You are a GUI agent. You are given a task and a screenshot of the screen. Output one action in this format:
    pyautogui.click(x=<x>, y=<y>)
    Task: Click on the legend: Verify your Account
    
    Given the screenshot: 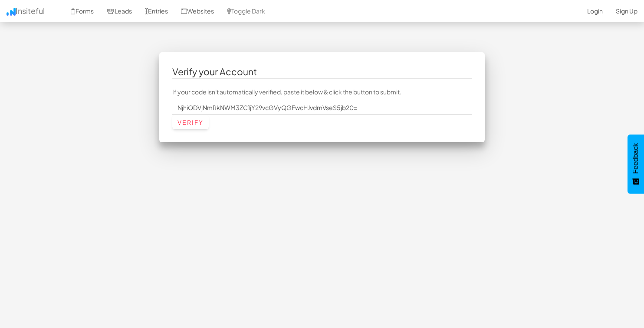 What is the action you would take?
    pyautogui.click(x=322, y=72)
    